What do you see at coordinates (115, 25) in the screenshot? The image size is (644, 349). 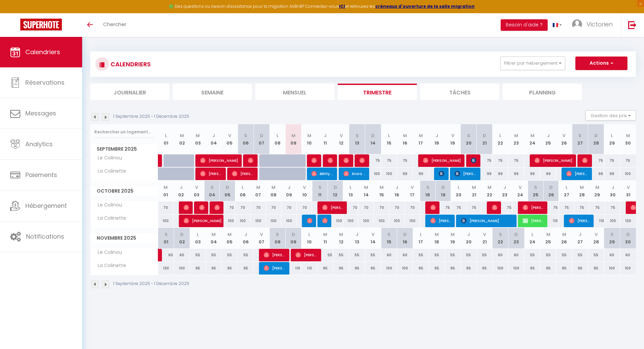 I see `a: Chercher` at bounding box center [115, 25].